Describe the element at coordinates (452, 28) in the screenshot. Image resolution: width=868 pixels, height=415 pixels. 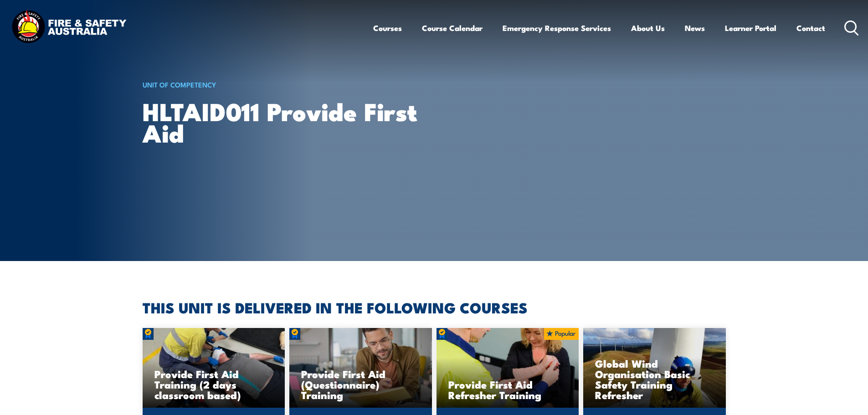
I see `a: Course Calendar` at that location.